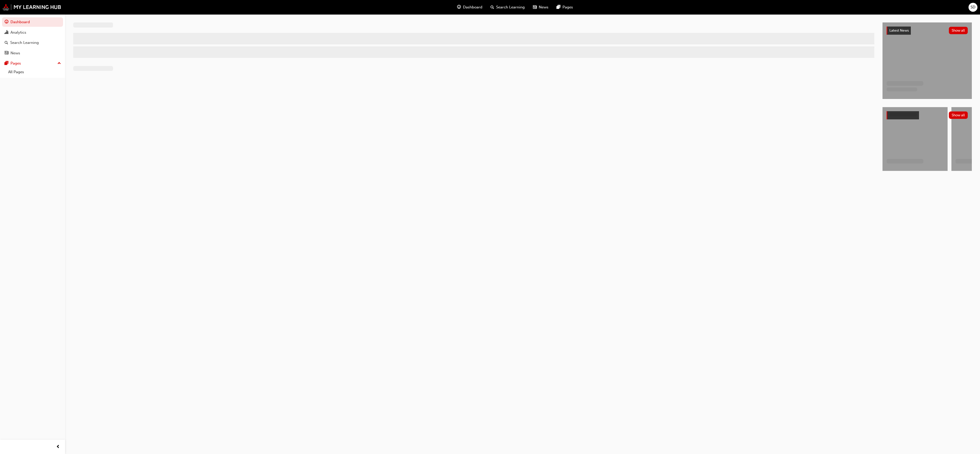 The image size is (980, 454). Describe the element at coordinates (33, 63) in the screenshot. I see `button: Pages` at that location.